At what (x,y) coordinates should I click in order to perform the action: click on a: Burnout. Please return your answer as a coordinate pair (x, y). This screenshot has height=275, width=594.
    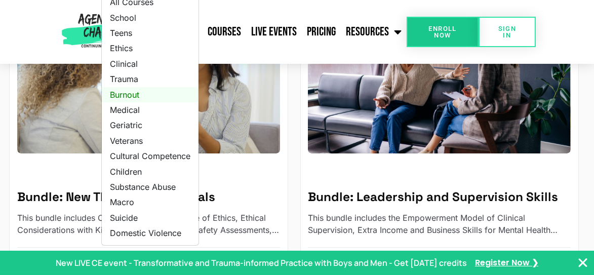
    Looking at the image, I should click on (150, 95).